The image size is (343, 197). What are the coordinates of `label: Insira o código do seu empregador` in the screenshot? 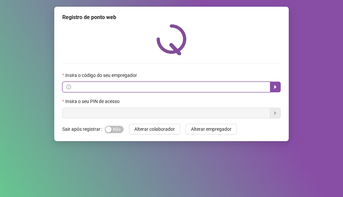 It's located at (102, 75).